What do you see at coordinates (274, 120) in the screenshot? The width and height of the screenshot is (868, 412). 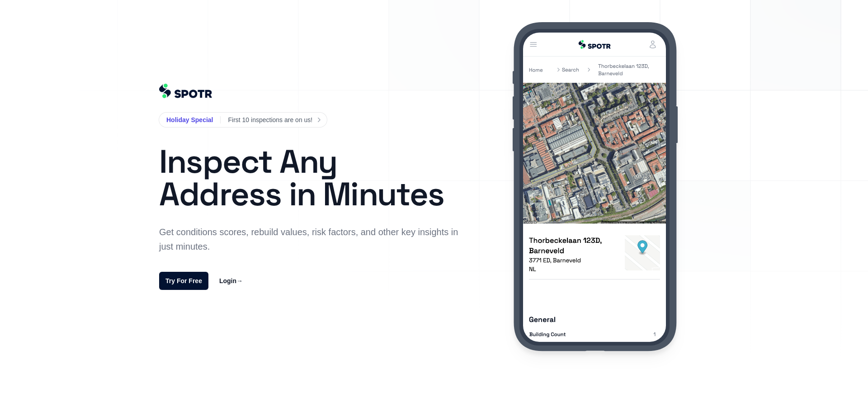 I see `a: First 10 inspections are on us!` at bounding box center [274, 120].